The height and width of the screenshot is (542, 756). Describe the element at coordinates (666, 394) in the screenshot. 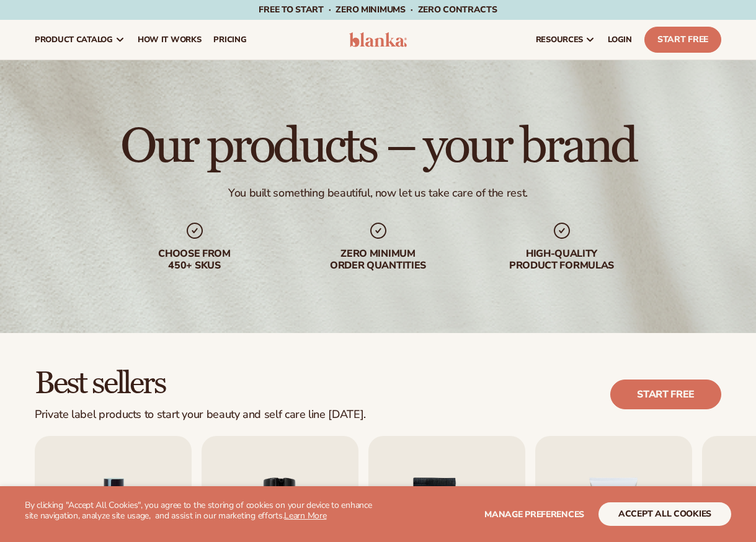

I see `a: Start free` at that location.